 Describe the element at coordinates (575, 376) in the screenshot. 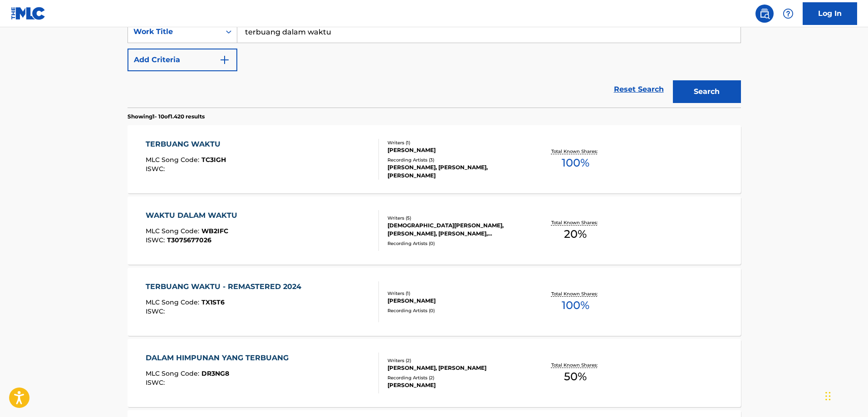

I see `span: 50 %` at that location.